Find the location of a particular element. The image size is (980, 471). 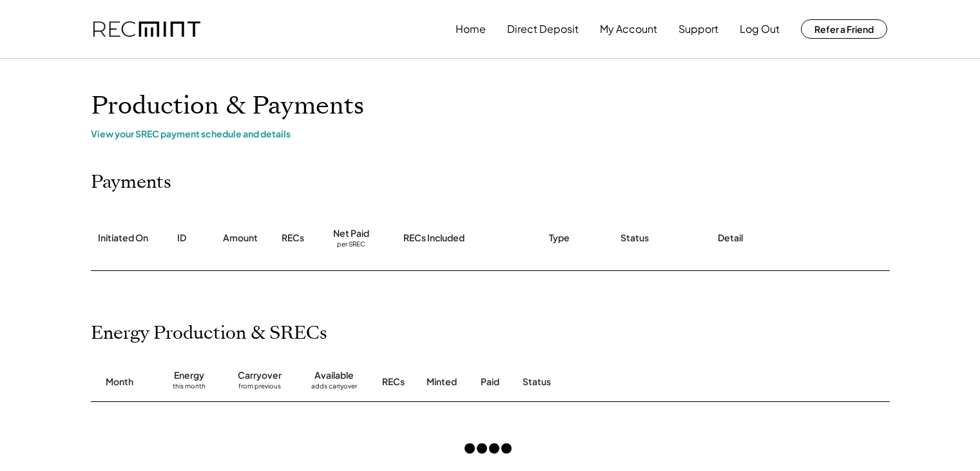

div: View your SREC payment schedule and details is located at coordinates (490, 134).